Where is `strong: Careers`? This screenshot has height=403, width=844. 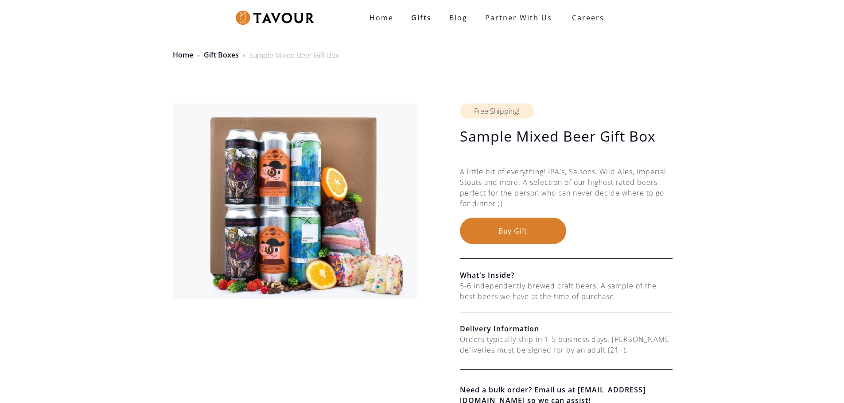 strong: Careers is located at coordinates (588, 18).